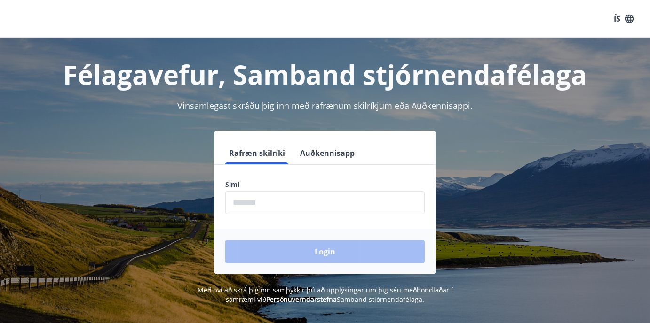 This screenshot has height=323, width=650. What do you see at coordinates (325, 185) in the screenshot?
I see `label: Sími` at bounding box center [325, 185].